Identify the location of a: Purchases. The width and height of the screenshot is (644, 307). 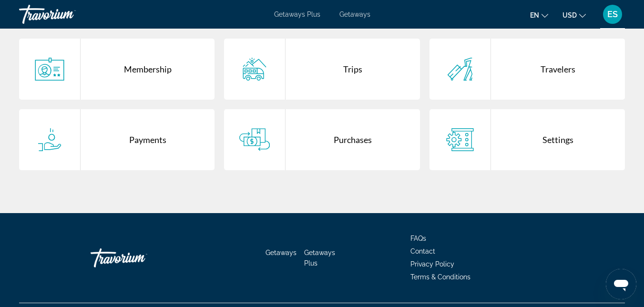
(322, 139).